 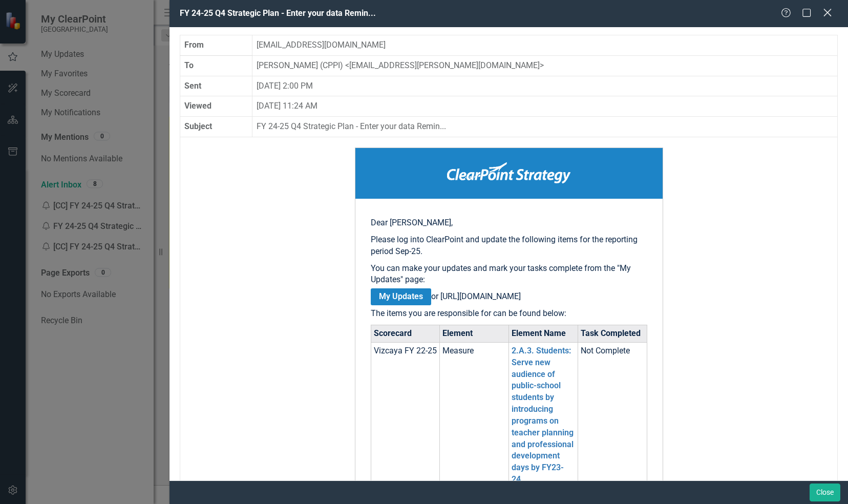 What do you see at coordinates (474, 415) in the screenshot?
I see `td: Measure` at bounding box center [474, 415].